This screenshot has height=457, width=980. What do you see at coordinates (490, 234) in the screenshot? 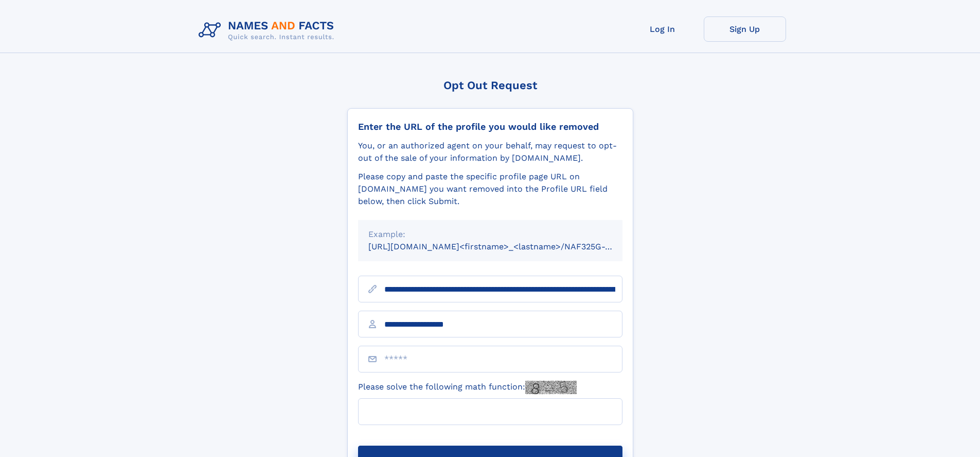
I see `div: Example:` at bounding box center [490, 234].